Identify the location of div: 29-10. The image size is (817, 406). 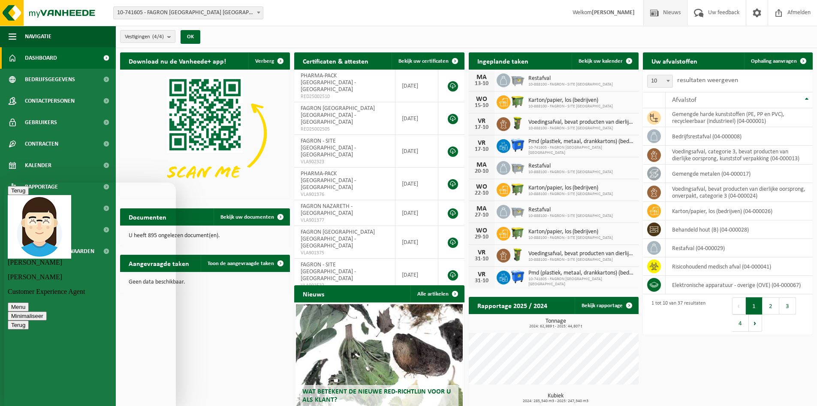
(482, 237).